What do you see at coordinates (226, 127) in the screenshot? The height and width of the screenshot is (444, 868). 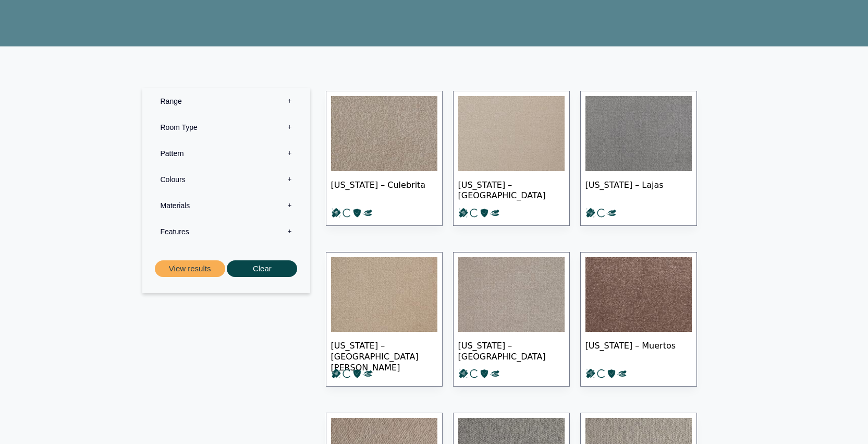 I see `label: Room Type` at bounding box center [226, 127].